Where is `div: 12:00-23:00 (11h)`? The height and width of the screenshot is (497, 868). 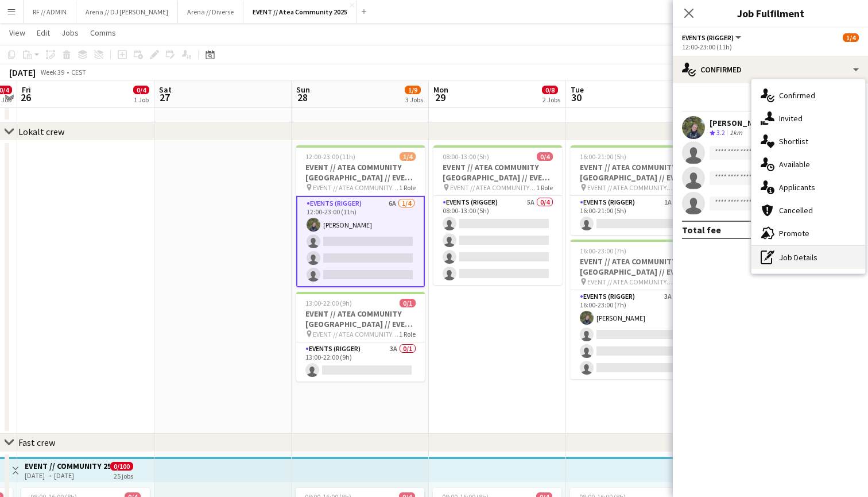 div: 12:00-23:00 (11h) is located at coordinates (770, 46).